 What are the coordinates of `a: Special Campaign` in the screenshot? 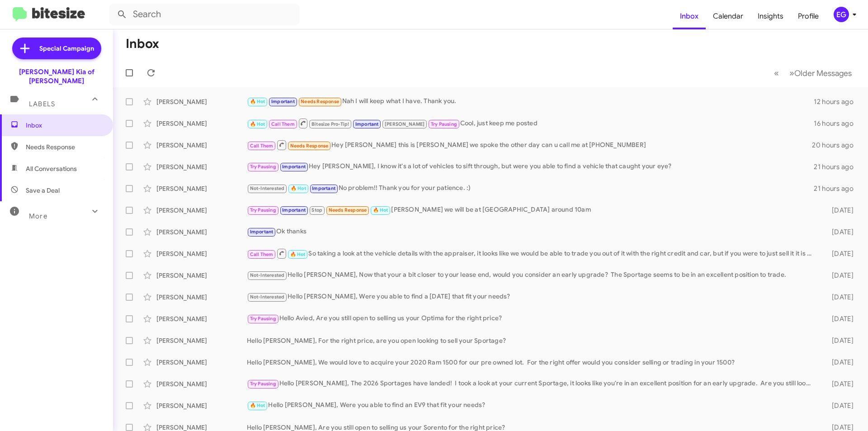 It's located at (57, 48).